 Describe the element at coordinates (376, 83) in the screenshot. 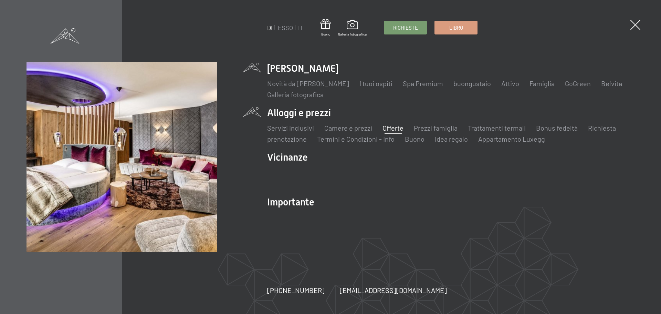

I see `a: I tuoi ospiti` at that location.